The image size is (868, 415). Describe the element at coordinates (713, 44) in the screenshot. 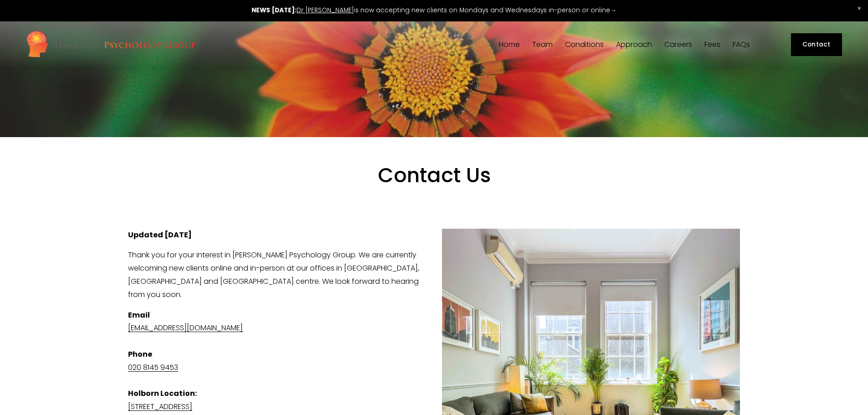

I see `a: Fees` at that location.